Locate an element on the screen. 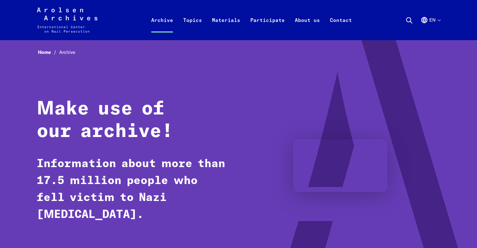  a: Contact is located at coordinates (341, 28).